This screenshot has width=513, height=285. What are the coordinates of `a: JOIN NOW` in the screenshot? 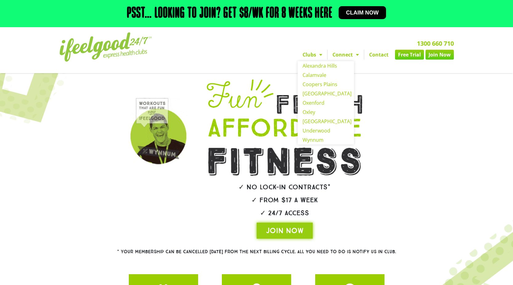 It's located at (285, 230).